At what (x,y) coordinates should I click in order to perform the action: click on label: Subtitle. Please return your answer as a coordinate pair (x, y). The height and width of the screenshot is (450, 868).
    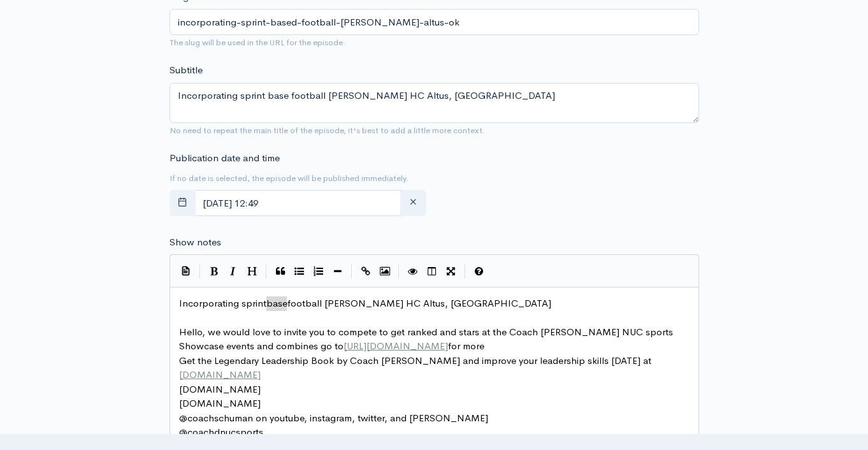
    Looking at the image, I should click on (186, 70).